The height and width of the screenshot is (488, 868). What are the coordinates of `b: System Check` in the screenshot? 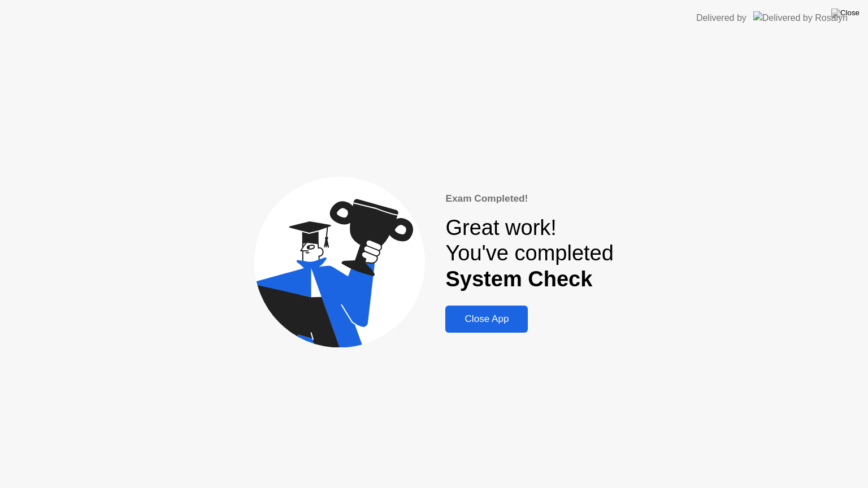 It's located at (518, 279).